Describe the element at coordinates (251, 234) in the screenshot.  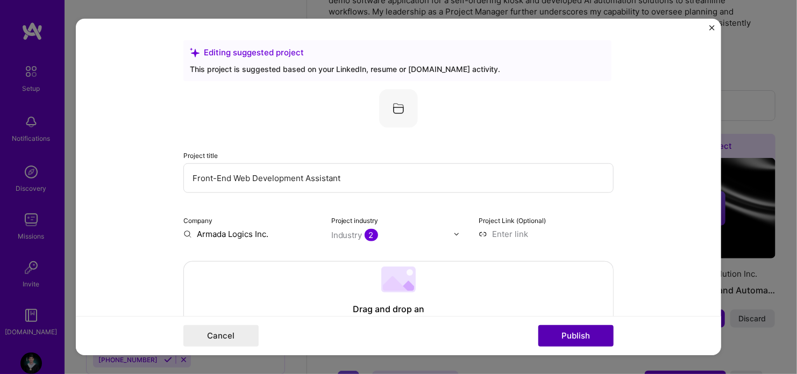
I see `input: Enter name or website` at that location.